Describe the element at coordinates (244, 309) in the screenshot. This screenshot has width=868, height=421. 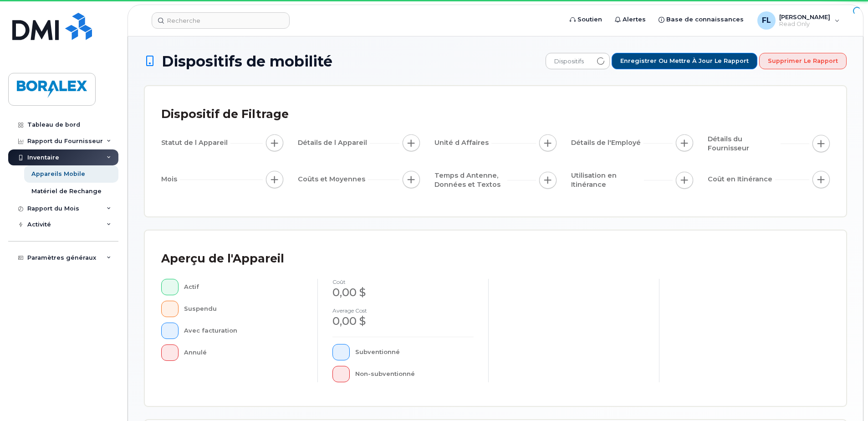
I see `div: Suspendu` at that location.